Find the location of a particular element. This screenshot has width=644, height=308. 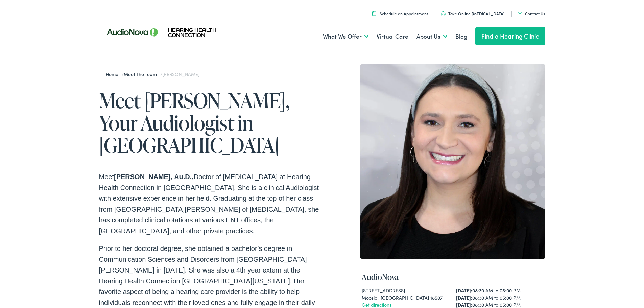

a: Schedule an Appointment is located at coordinates (400, 13).